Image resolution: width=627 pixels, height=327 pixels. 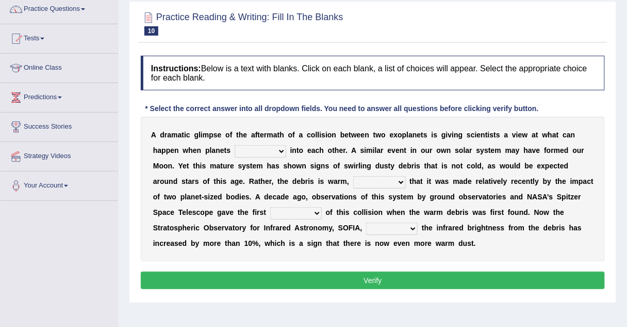 What do you see at coordinates (176, 68) in the screenshot?
I see `b: Instructions:` at bounding box center [176, 68].